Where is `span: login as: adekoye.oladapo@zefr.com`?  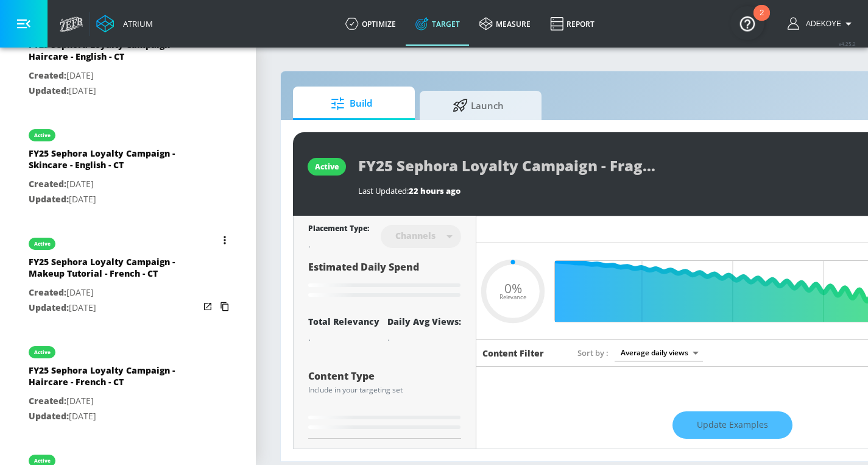 span: login as: adekoye.oladapo@zefr.com is located at coordinates (821, 23).